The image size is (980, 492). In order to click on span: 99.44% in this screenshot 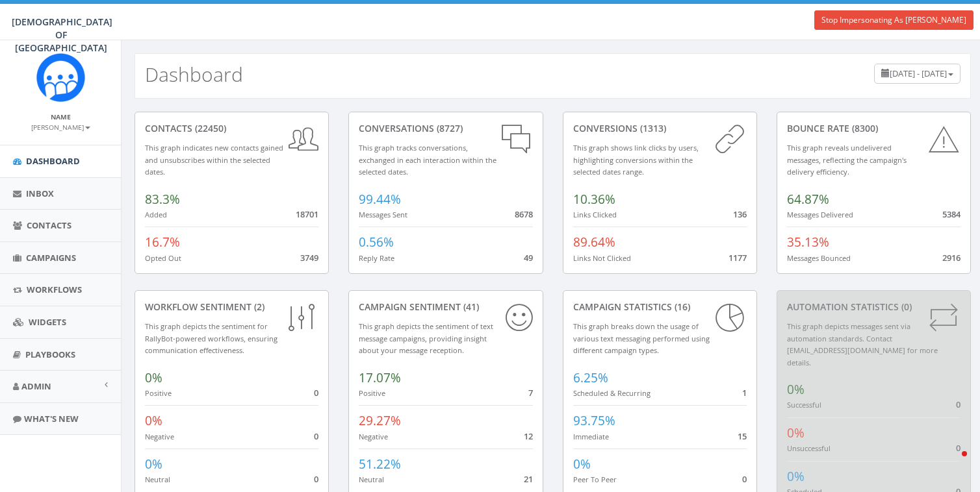, I will do `click(379, 200)`.